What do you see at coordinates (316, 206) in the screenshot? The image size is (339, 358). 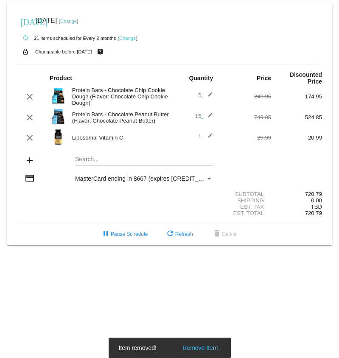 I see `span: TBD` at bounding box center [316, 206].